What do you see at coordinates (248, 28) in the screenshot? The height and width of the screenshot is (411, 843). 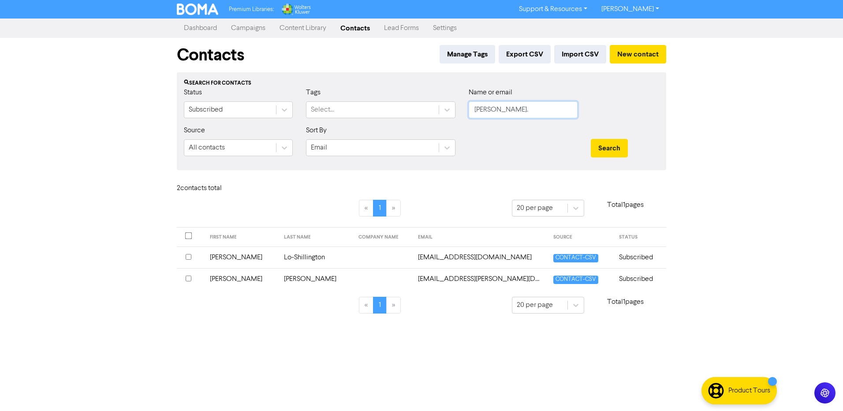 I see `a: Campaigns` at bounding box center [248, 28].